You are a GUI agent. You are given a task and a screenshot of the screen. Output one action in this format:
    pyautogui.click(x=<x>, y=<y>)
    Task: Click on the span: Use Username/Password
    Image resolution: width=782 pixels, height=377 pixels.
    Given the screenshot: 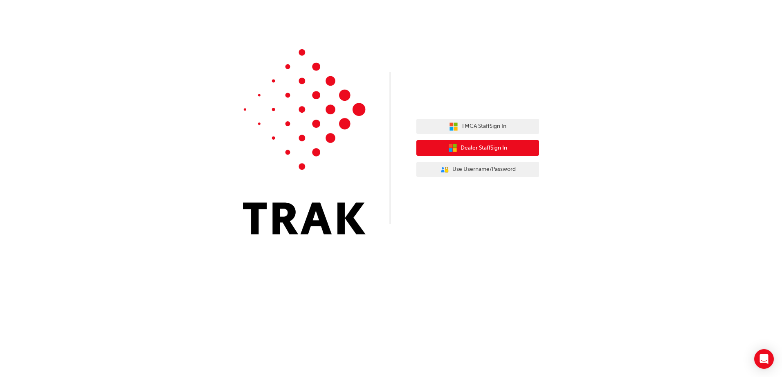 What is the action you would take?
    pyautogui.click(x=484, y=169)
    